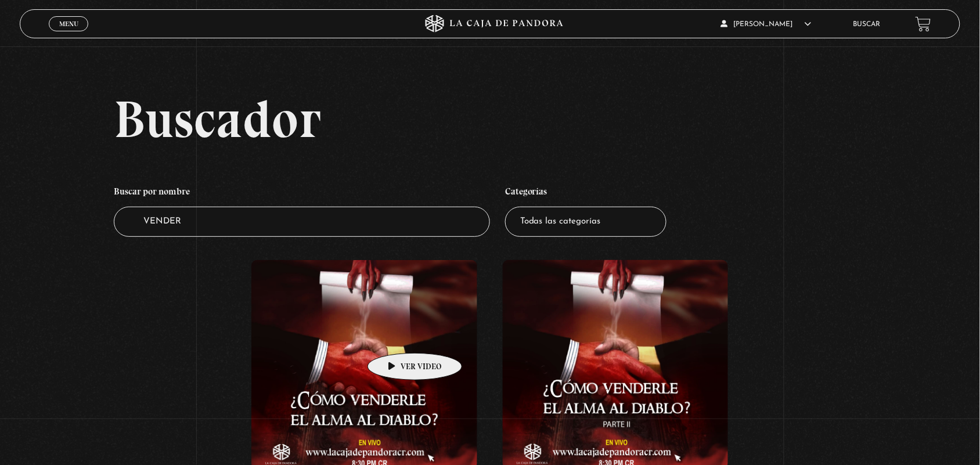 This screenshot has width=980, height=465. I want to click on a: Buscar, so click(867, 24).